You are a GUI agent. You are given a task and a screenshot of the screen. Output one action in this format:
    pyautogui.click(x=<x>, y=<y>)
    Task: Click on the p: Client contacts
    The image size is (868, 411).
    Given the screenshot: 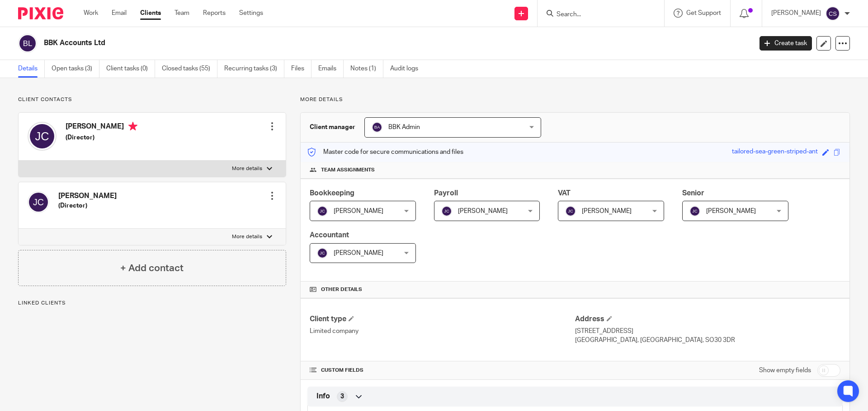 What is the action you would take?
    pyautogui.click(x=152, y=100)
    